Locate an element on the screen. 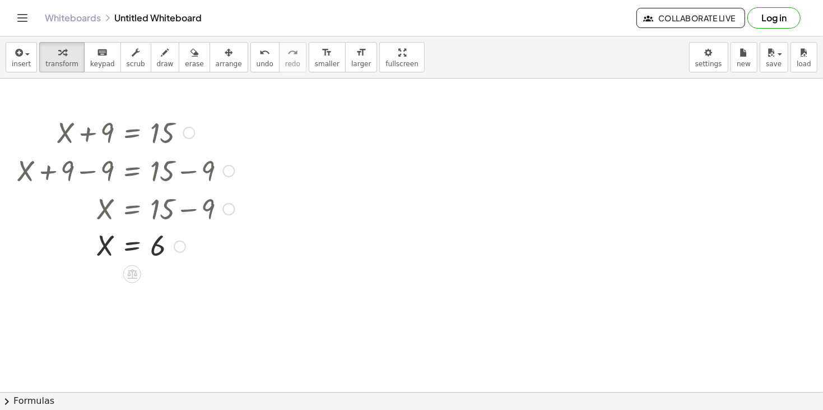 This screenshot has height=410, width=823. span: larger is located at coordinates (361, 64).